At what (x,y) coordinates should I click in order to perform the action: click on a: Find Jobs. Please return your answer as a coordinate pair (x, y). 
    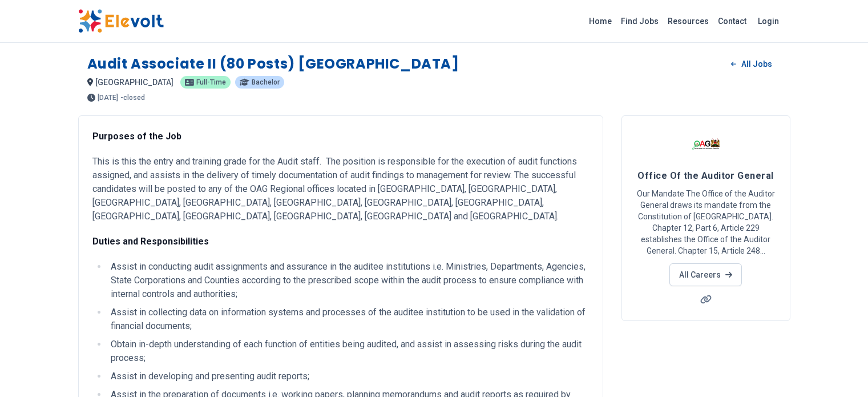
    Looking at the image, I should click on (639, 21).